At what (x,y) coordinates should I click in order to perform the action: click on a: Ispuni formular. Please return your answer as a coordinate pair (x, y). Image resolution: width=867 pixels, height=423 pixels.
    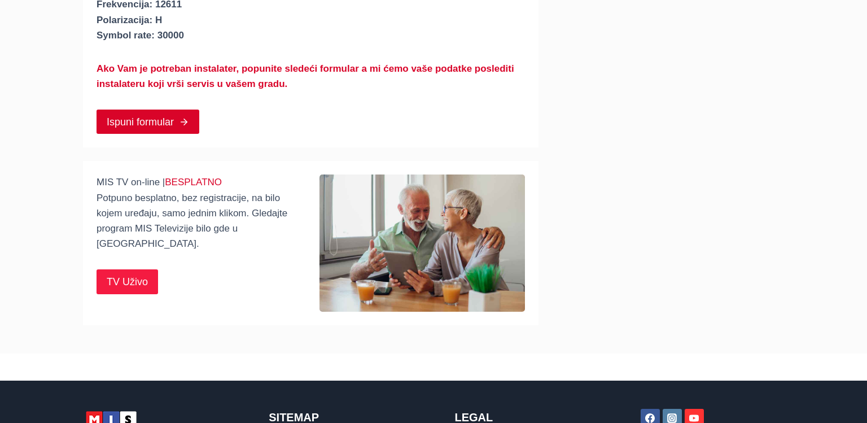
    Looking at the image, I should click on (148, 121).